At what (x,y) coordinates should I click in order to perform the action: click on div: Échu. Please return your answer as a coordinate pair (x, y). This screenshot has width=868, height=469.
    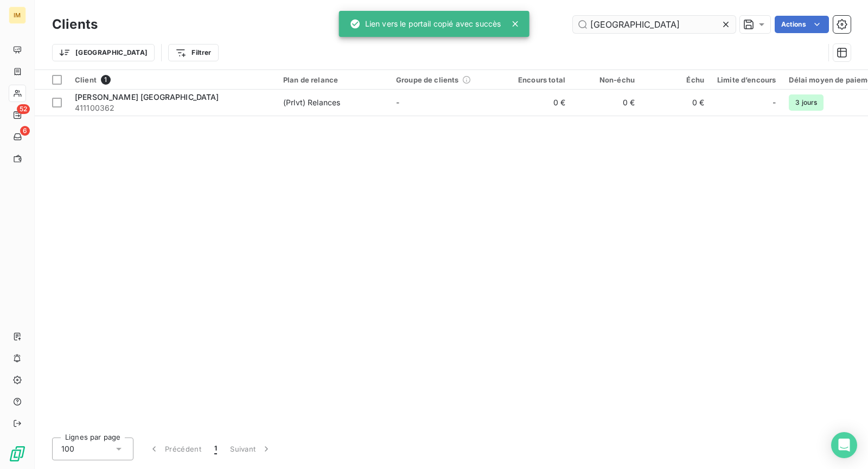
    Looking at the image, I should click on (676, 80).